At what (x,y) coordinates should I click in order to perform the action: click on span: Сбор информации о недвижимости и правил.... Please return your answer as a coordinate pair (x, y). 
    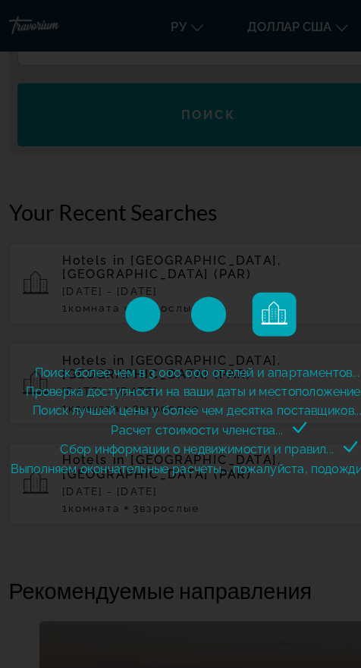
    Looking at the image, I should click on (171, 390).